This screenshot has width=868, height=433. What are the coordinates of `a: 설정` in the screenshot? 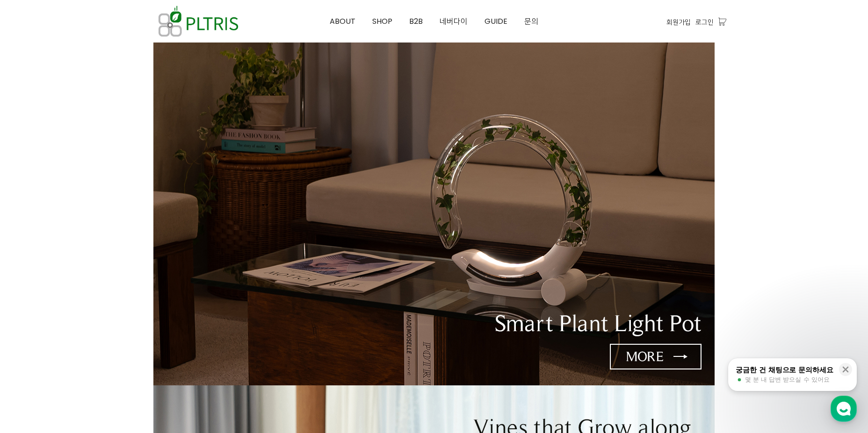 It's located at (150, 308).